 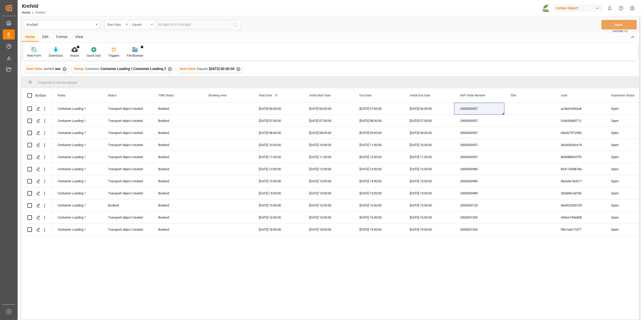 What do you see at coordinates (62, 37) in the screenshot?
I see `div: Format` at bounding box center [62, 37].